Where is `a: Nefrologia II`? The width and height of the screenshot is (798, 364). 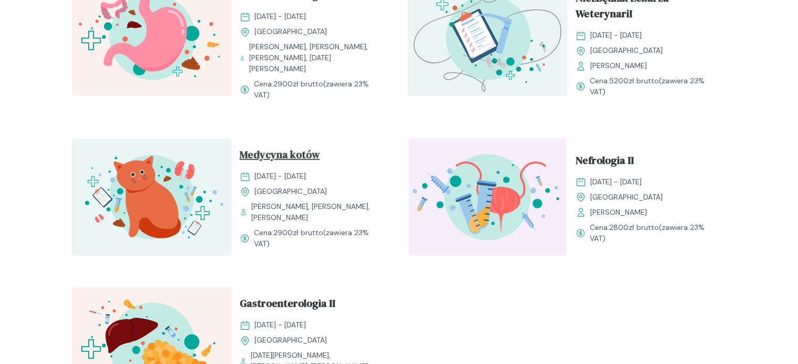
a: Nefrologia II is located at coordinates (647, 163).